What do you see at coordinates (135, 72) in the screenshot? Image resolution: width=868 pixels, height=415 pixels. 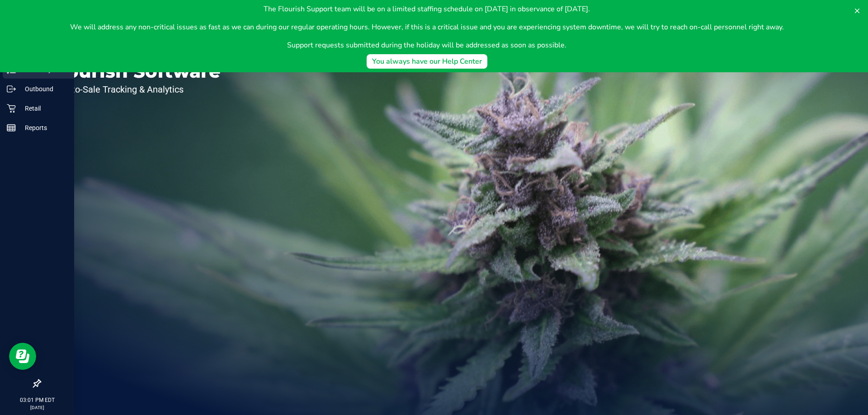 I see `p: Flourish Software` at bounding box center [135, 72].